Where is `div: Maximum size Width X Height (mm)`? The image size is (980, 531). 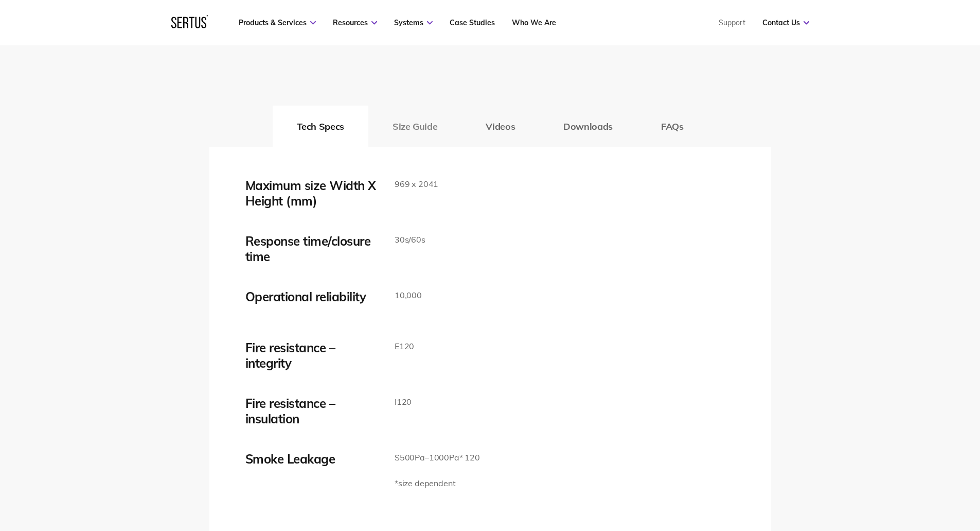 div: Maximum size Width X Height (mm) is located at coordinates (312, 193).